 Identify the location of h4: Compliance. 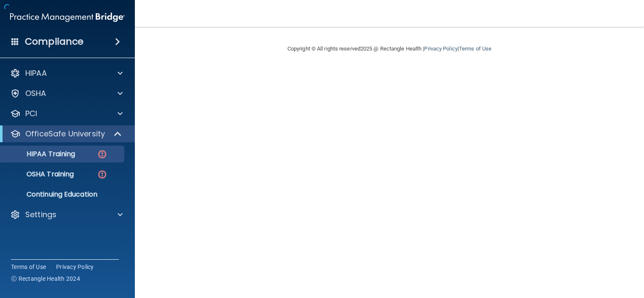
(54, 42).